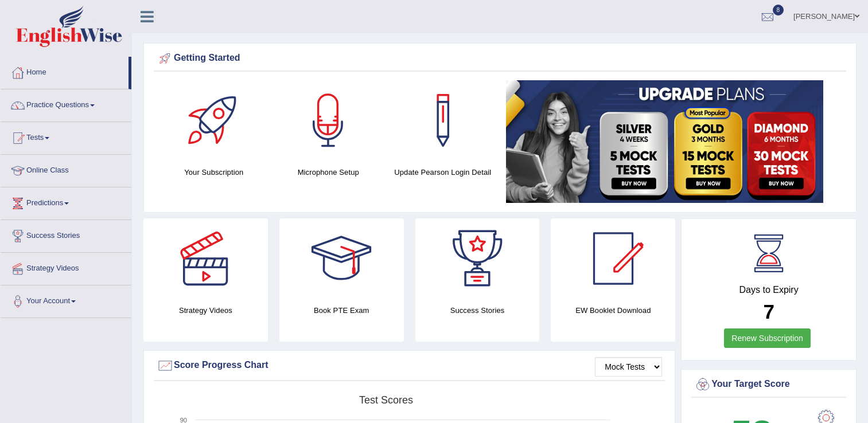 Image resolution: width=868 pixels, height=423 pixels. What do you see at coordinates (477, 310) in the screenshot?
I see `h4: Success Stories` at bounding box center [477, 310].